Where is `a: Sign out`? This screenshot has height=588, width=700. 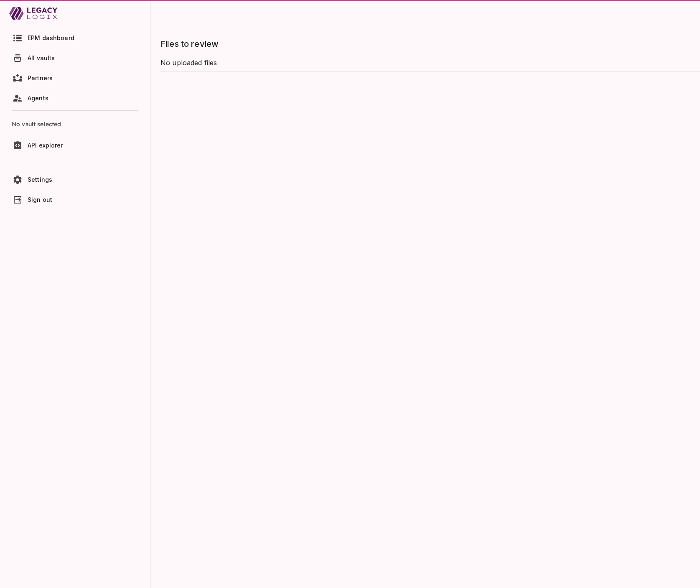
a: Sign out is located at coordinates (75, 200).